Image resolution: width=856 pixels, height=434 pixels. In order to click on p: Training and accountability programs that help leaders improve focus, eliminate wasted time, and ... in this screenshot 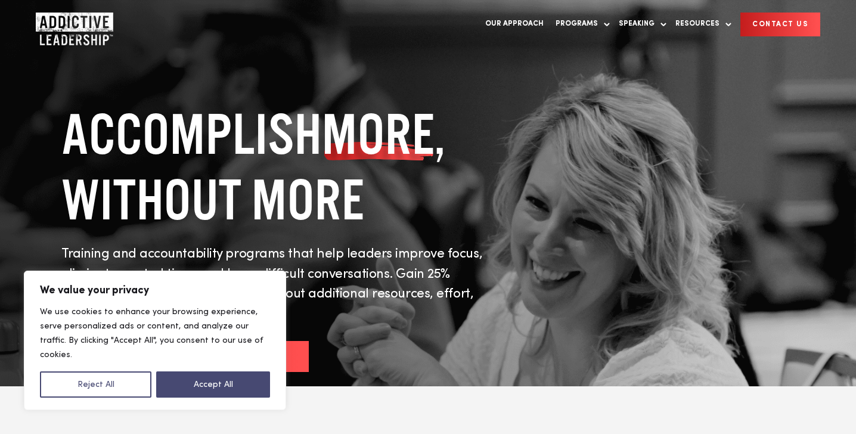, I will do `click(273, 284)`.